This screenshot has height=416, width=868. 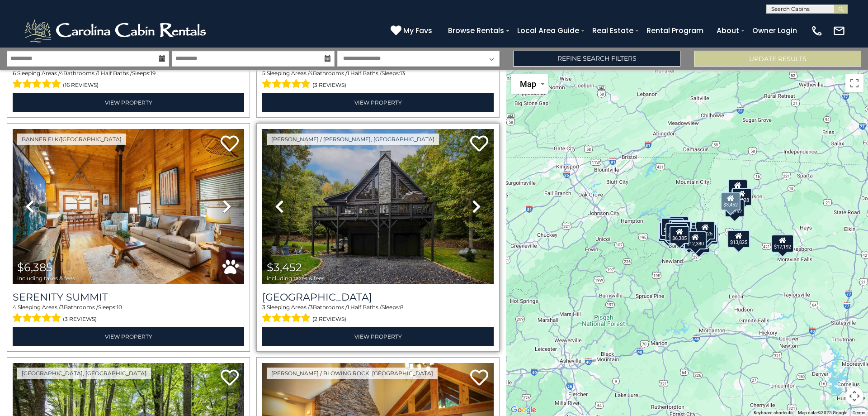 I want to click on img: White-1-2.png, so click(x=116, y=31).